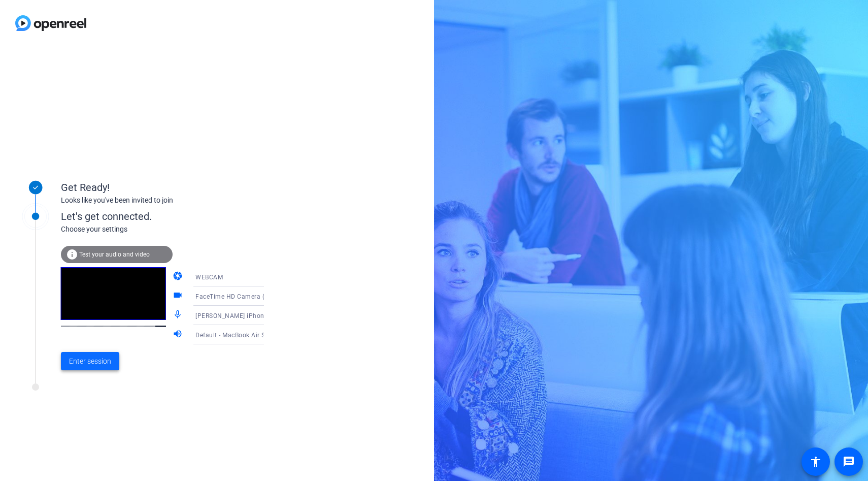 The width and height of the screenshot is (868, 481). I want to click on span: WEBCAM, so click(209, 277).